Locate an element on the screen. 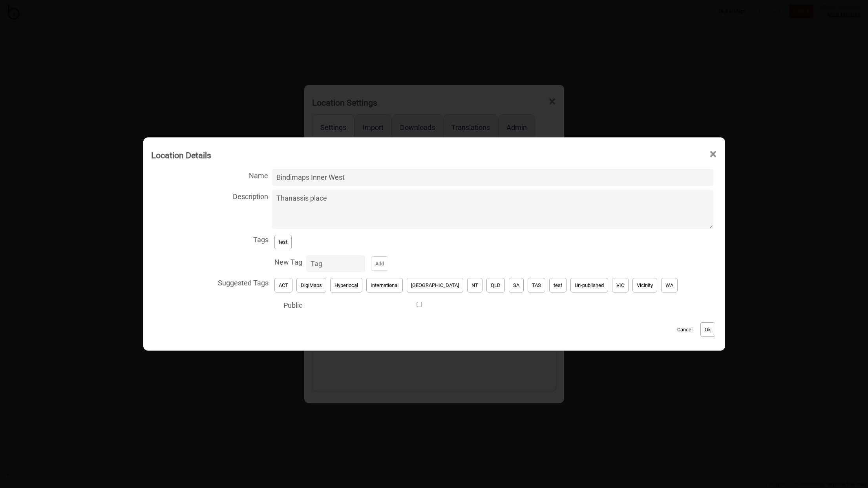  button: New Tag is located at coordinates (379, 264).